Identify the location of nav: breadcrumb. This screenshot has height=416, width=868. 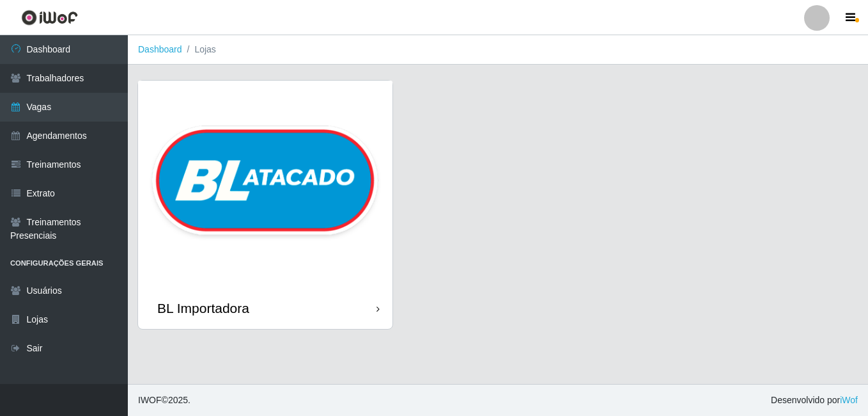
(498, 50).